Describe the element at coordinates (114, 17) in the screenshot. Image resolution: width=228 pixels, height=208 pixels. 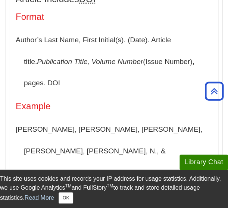
I see `h4: Format` at that location.